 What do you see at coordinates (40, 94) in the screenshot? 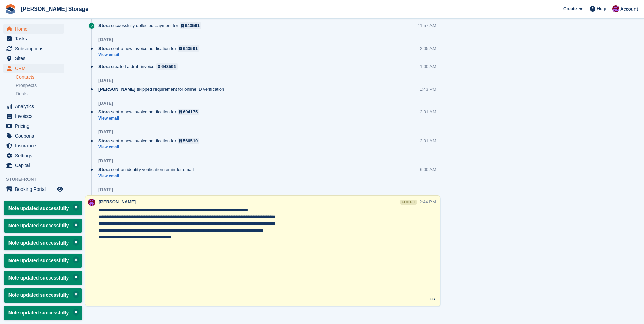
I see `a: Deals` at bounding box center [40, 94].